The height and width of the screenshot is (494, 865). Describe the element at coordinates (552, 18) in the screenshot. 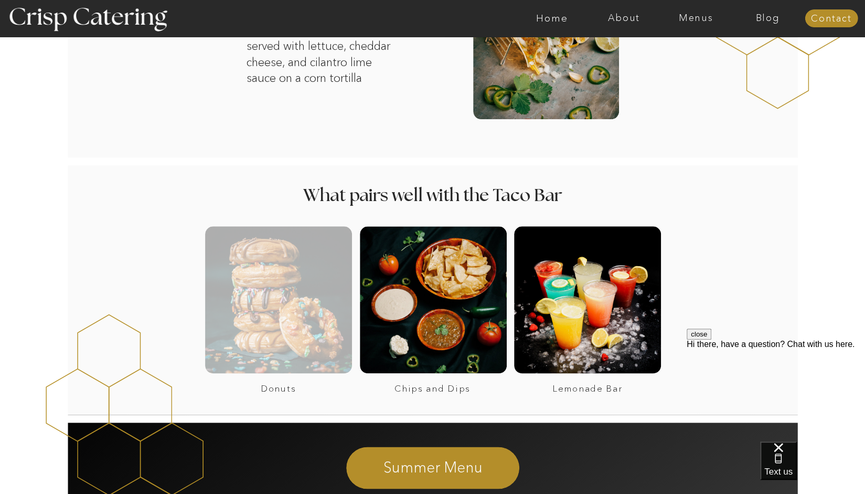

I see `a: Home` at that location.